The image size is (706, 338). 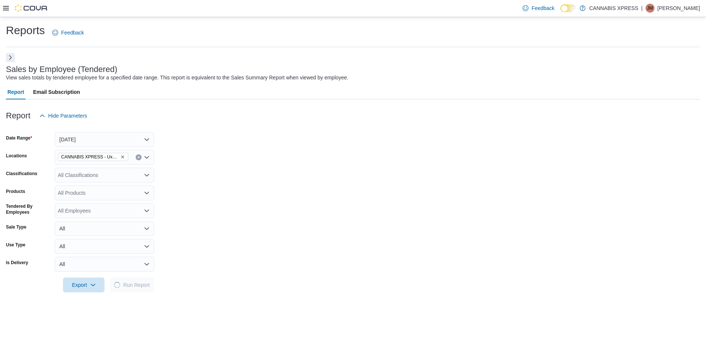 What do you see at coordinates (32, 8) in the screenshot?
I see `img: Cova` at bounding box center [32, 8].